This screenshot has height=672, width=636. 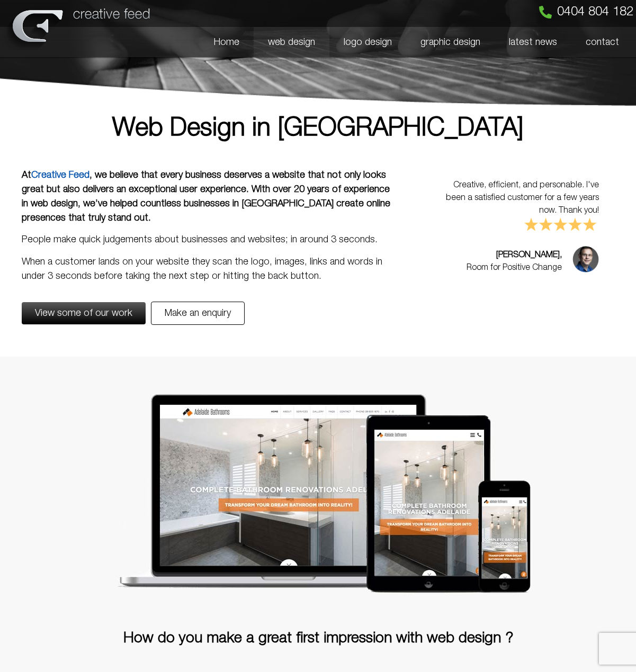 What do you see at coordinates (207, 240) in the screenshot?
I see `p: People make quick judgements about businesses and websites; in around 3 seconds.` at bounding box center [207, 240].